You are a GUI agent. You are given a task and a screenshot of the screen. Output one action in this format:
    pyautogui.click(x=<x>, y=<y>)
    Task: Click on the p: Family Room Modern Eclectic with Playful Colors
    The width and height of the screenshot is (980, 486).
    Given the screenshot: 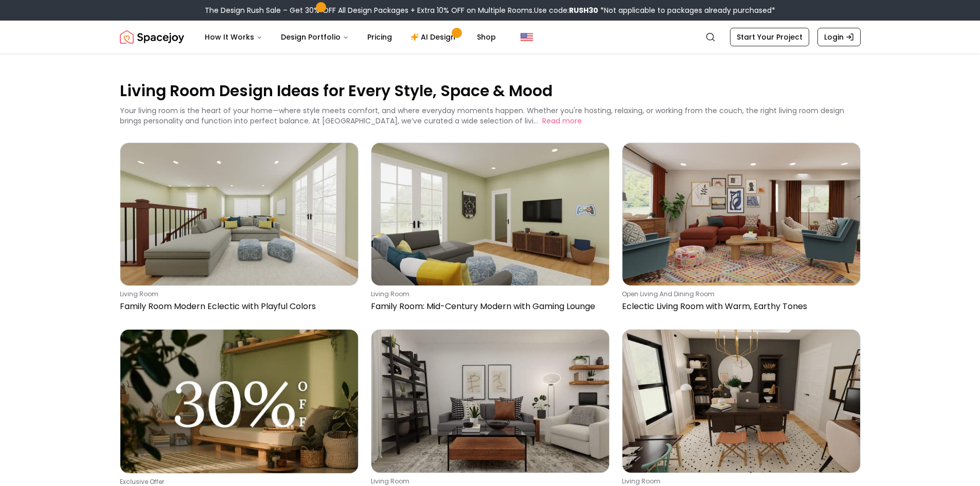 What is the action you would take?
    pyautogui.click(x=237, y=307)
    